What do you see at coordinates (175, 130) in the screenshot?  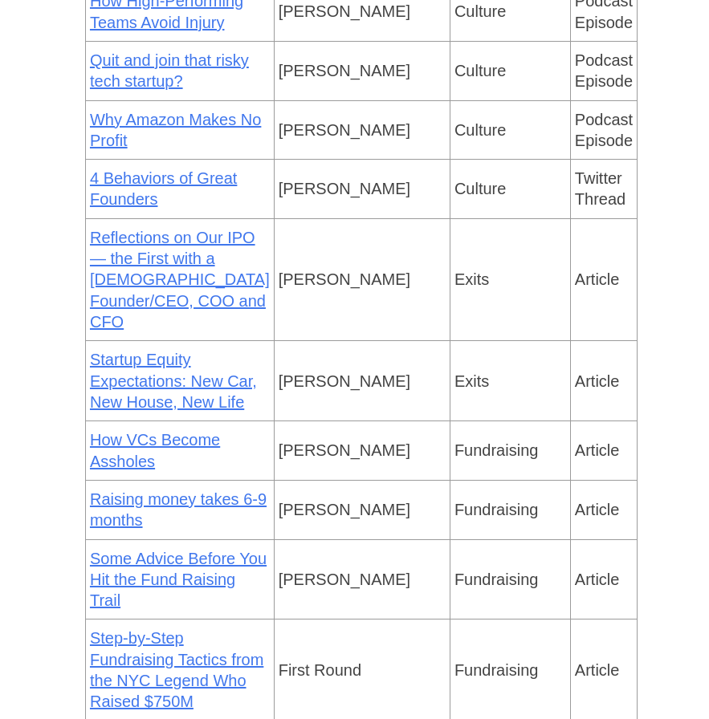 I see `a: Why Amazon Makes No Profit` at bounding box center [175, 130].